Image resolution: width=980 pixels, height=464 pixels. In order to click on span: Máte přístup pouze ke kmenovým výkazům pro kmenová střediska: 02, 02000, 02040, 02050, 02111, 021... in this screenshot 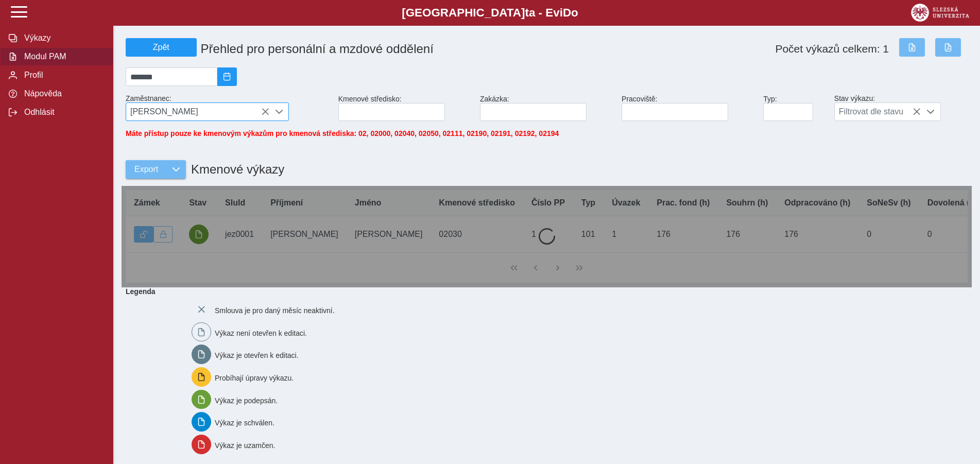, I will do `click(342, 133)`.